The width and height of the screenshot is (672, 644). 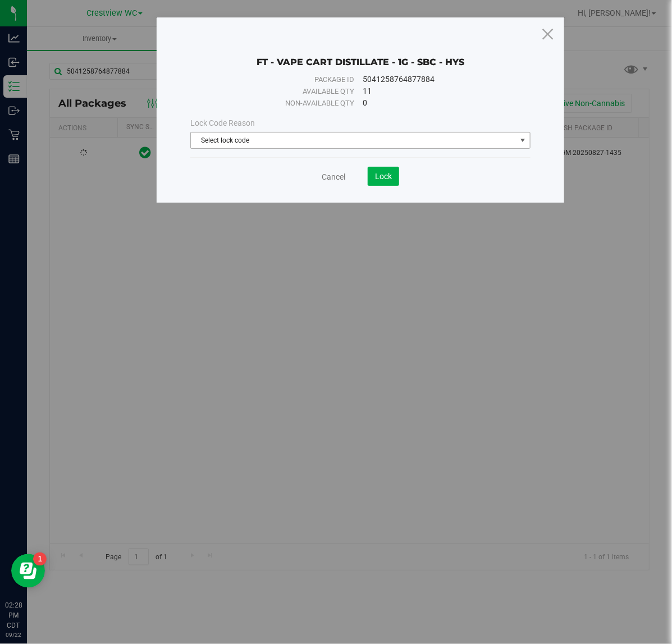 I want to click on div: Non-available qty, so click(x=280, y=103).